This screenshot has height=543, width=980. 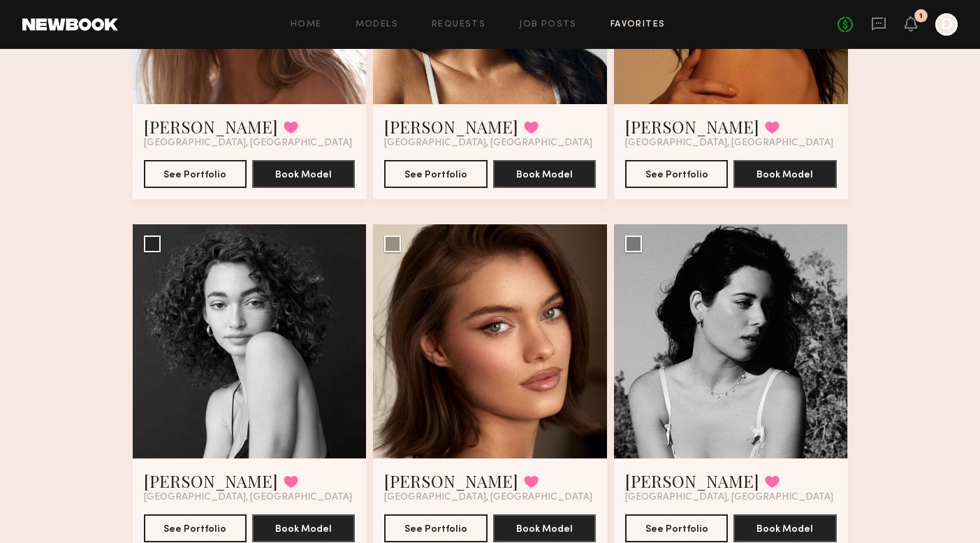 What do you see at coordinates (376, 25) in the screenshot?
I see `a: Models` at bounding box center [376, 25].